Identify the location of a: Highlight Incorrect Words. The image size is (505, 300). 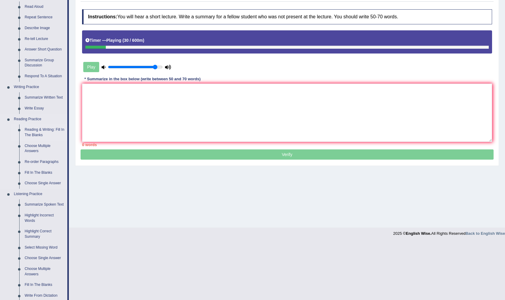
(45, 218).